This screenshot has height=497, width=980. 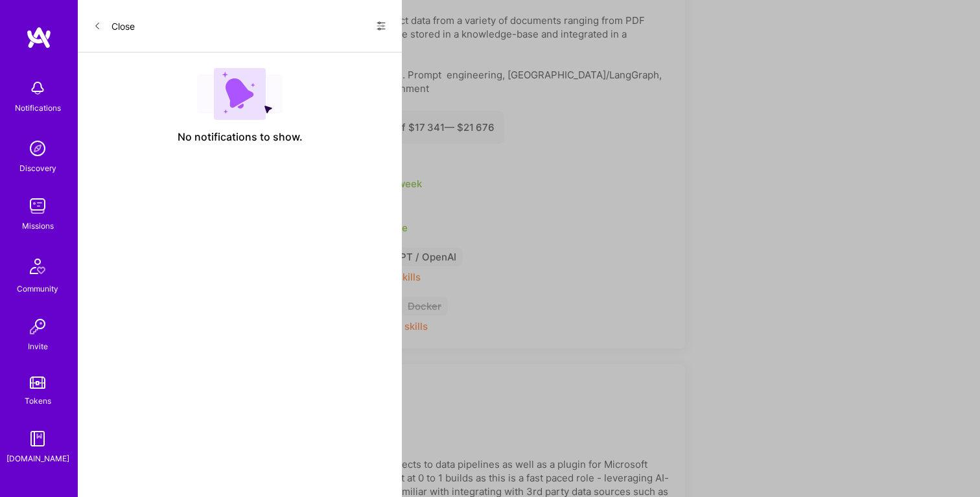 I want to click on img: bell, so click(x=38, y=88).